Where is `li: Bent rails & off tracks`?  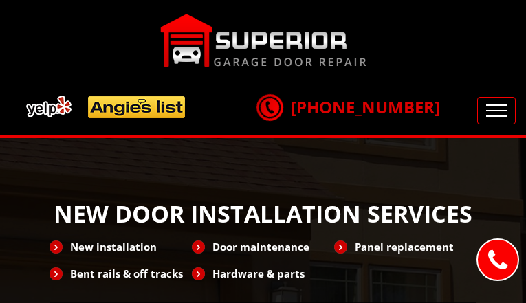
li: Bent rails & off tracks is located at coordinates (120, 273).